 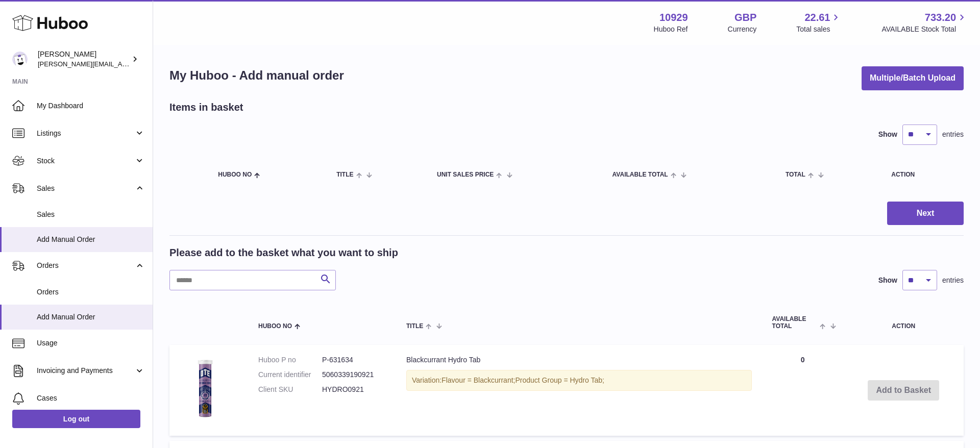 I want to click on h2: Items in basket, so click(x=207, y=107).